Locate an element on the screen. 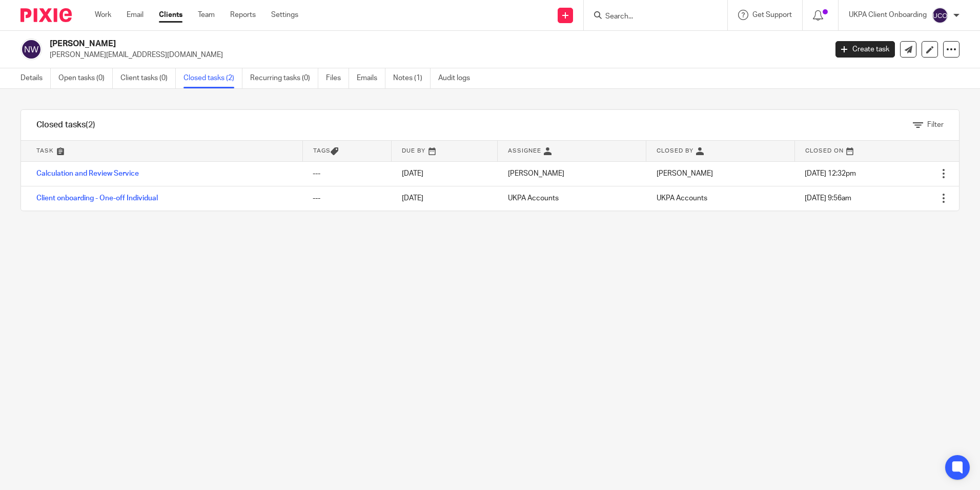 The height and width of the screenshot is (490, 980). a: Closed tasks (2) is located at coordinates (213, 78).